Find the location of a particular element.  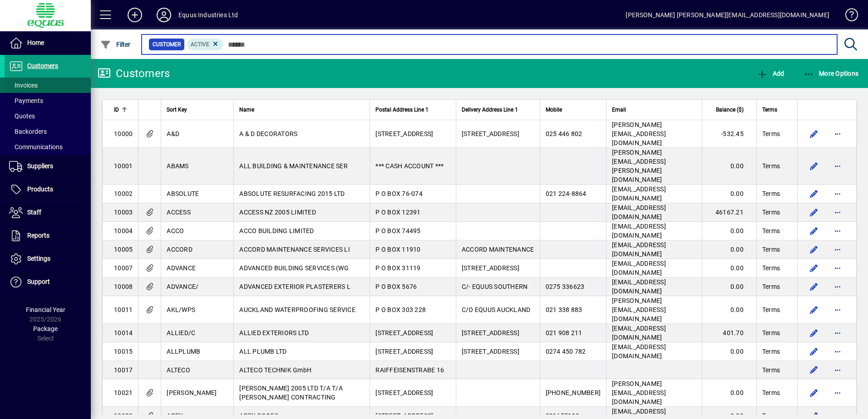

span: 10007 is located at coordinates (123, 268).